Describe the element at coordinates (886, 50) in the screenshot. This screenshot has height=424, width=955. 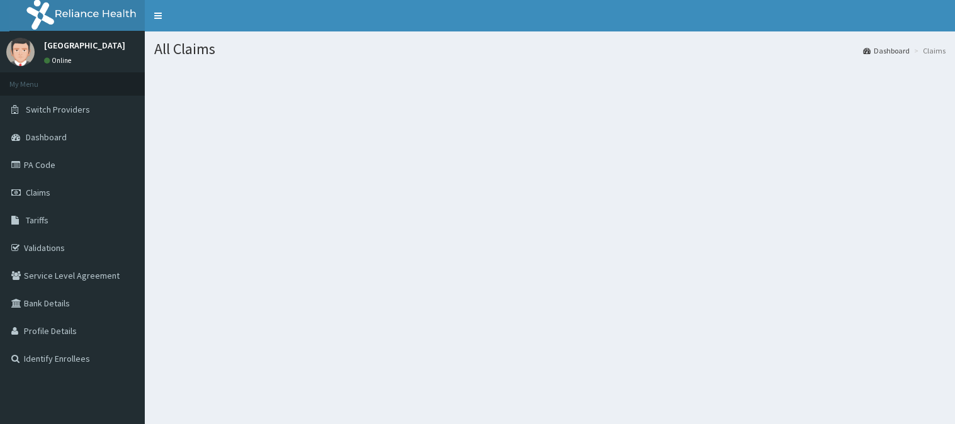
I see `a: Dashboard` at that location.